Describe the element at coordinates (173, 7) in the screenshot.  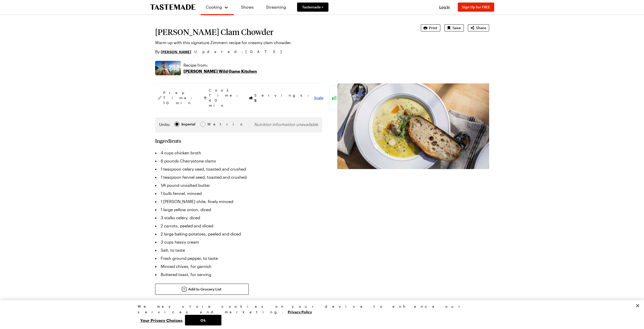
I see `a: To Tastemade Home Page` at that location.